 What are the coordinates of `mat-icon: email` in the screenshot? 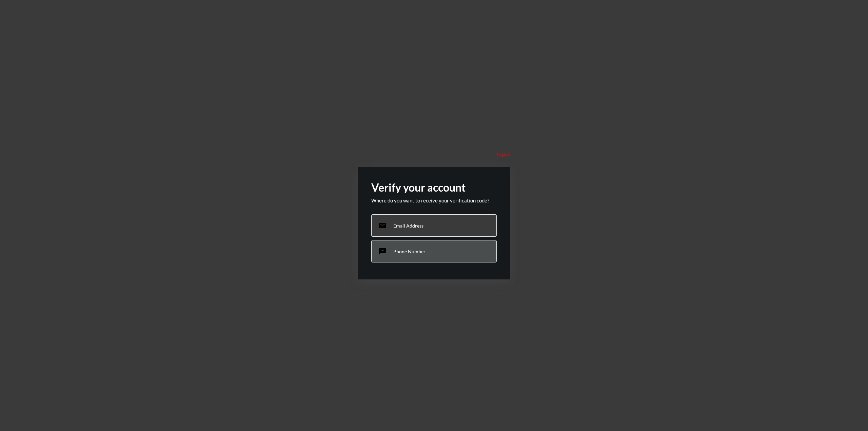 It's located at (383, 225).